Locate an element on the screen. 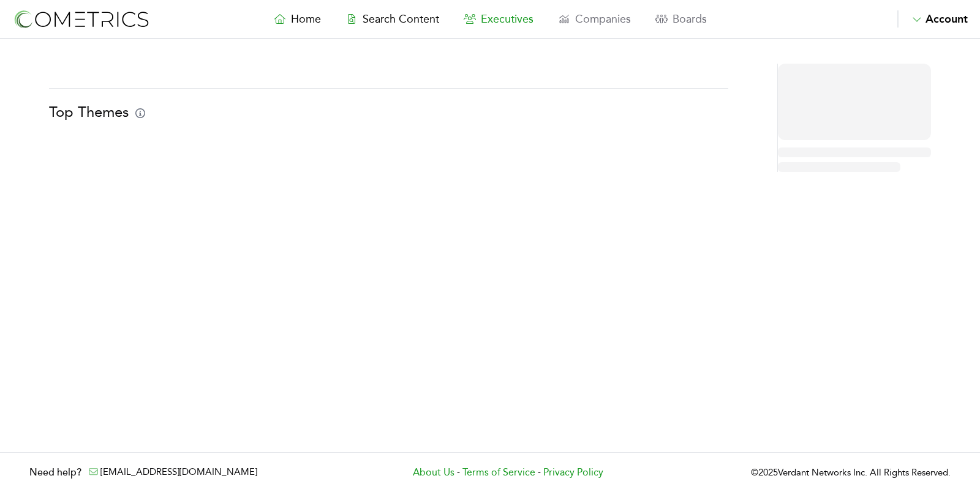 This screenshot has width=980, height=492. span: Executives is located at coordinates (507, 19).